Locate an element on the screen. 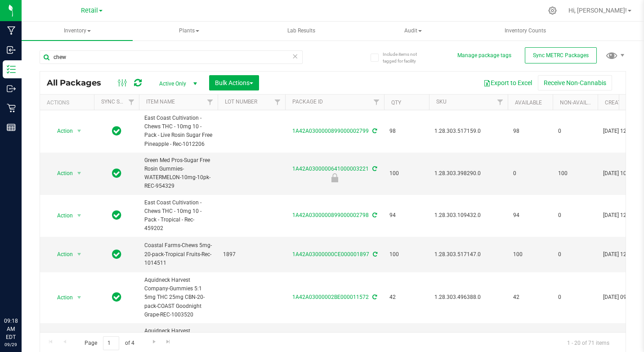 Image resolution: width=644 pixels, height=352 pixels. a: Inventory Counts is located at coordinates (525, 31).